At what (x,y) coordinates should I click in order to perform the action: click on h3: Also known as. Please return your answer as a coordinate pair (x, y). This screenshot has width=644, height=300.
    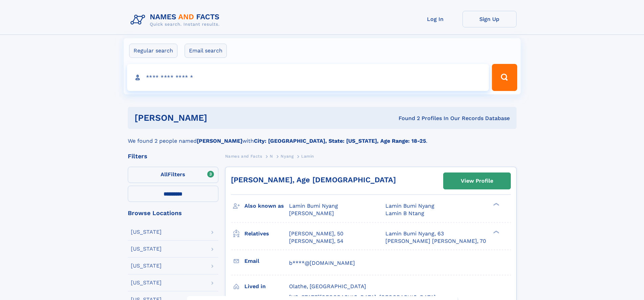
    Looking at the image, I should click on (267, 206).